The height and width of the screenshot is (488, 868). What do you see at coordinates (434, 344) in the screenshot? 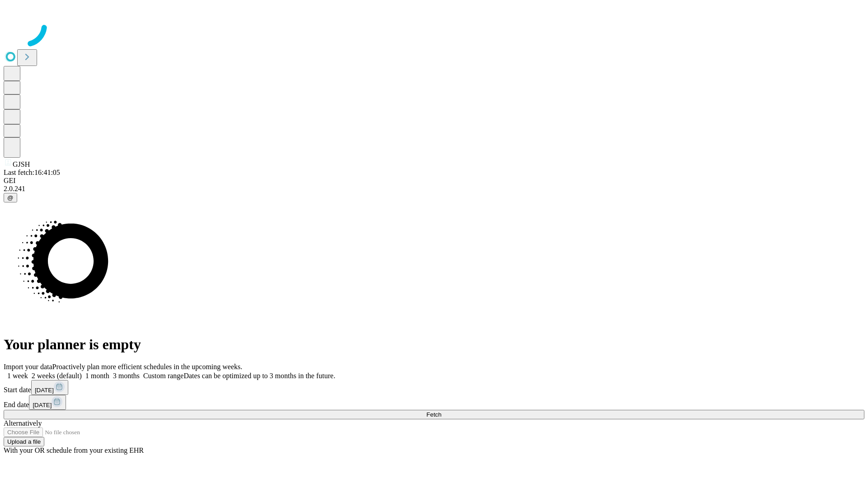
I see `h1: Your planner is empty` at bounding box center [434, 344].